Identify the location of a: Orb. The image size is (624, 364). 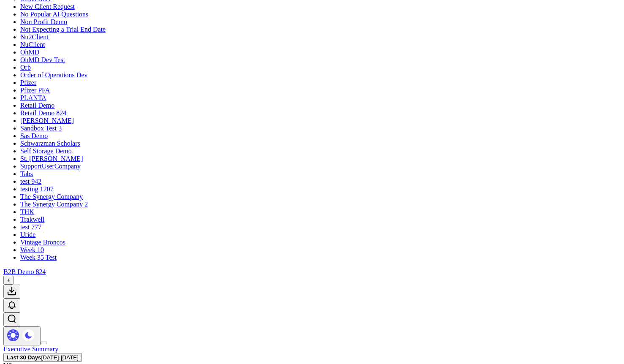
(25, 67).